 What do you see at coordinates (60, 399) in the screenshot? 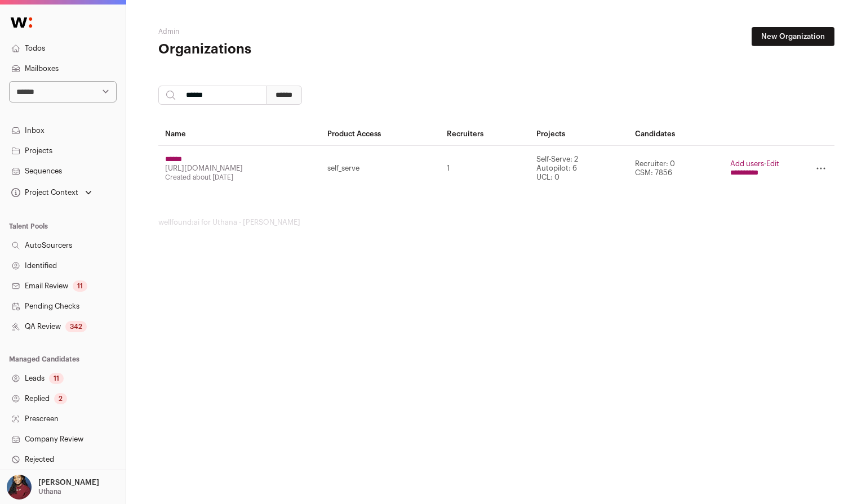
I see `div: 2` at bounding box center [60, 399].